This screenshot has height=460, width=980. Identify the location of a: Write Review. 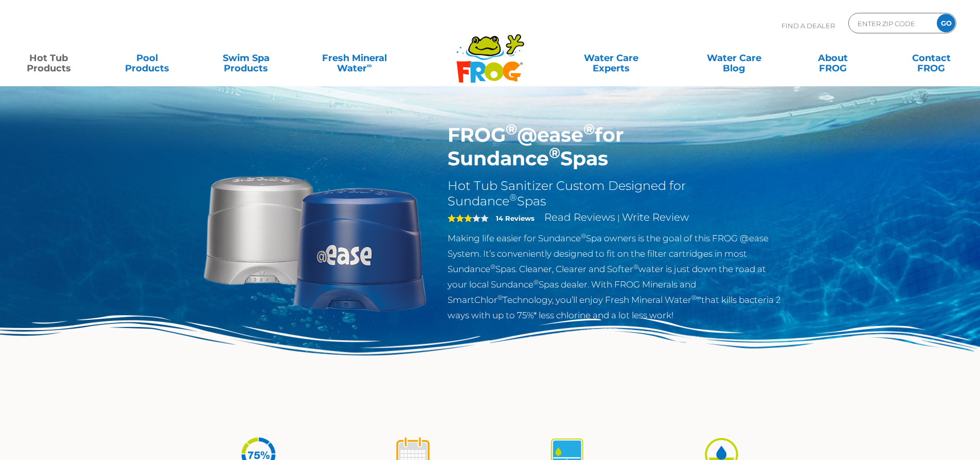
(655, 217).